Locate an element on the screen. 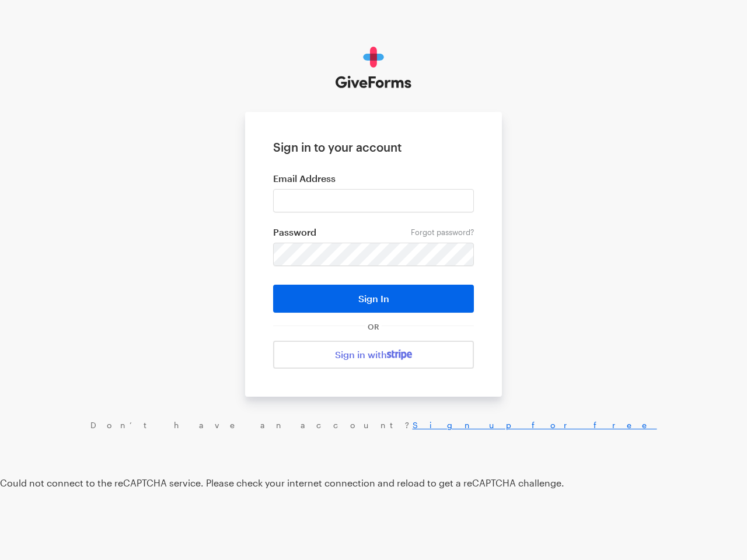 This screenshot has width=747, height=560. a: Sign up for free is located at coordinates (535, 425).